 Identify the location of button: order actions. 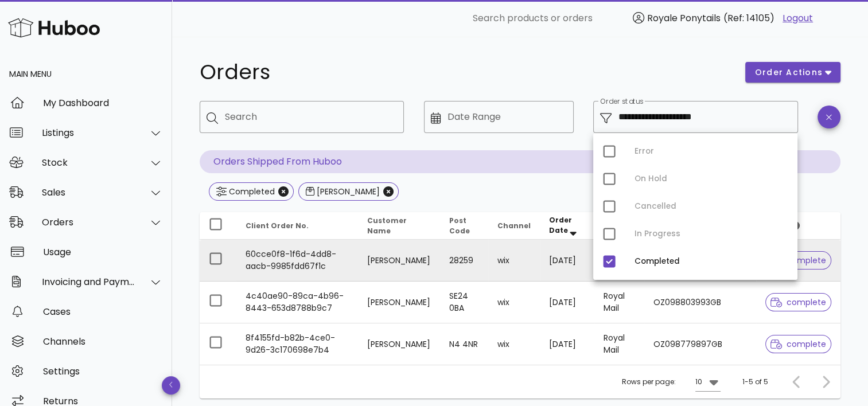
(792, 72).